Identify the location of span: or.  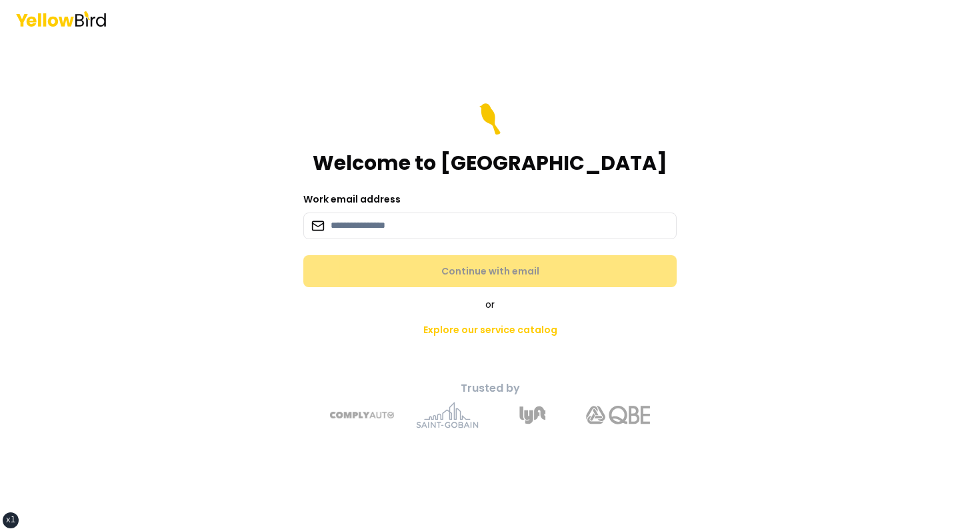
(490, 304).